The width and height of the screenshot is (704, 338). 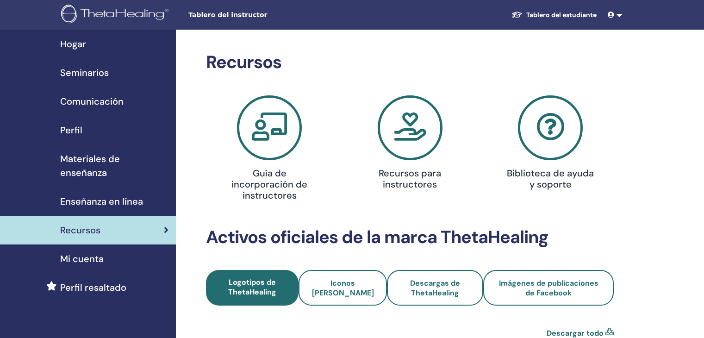 What do you see at coordinates (548, 288) in the screenshot?
I see `span: Imágenes de publicaciones de Facebook` at bounding box center [548, 288].